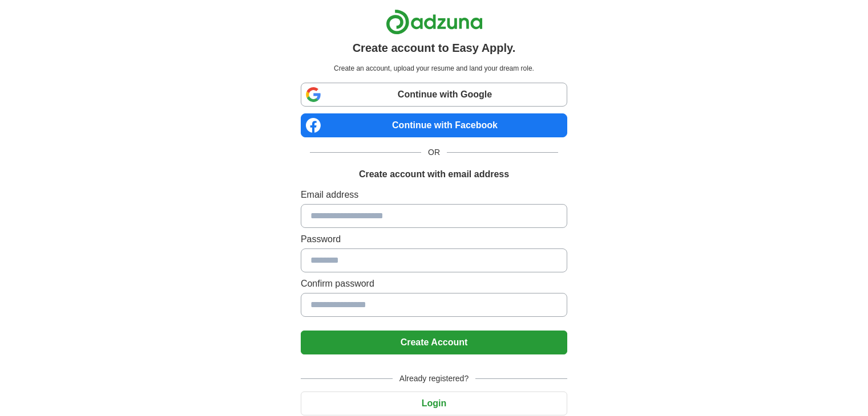 The image size is (868, 416). What do you see at coordinates (434, 152) in the screenshot?
I see `span: OR` at bounding box center [434, 152].